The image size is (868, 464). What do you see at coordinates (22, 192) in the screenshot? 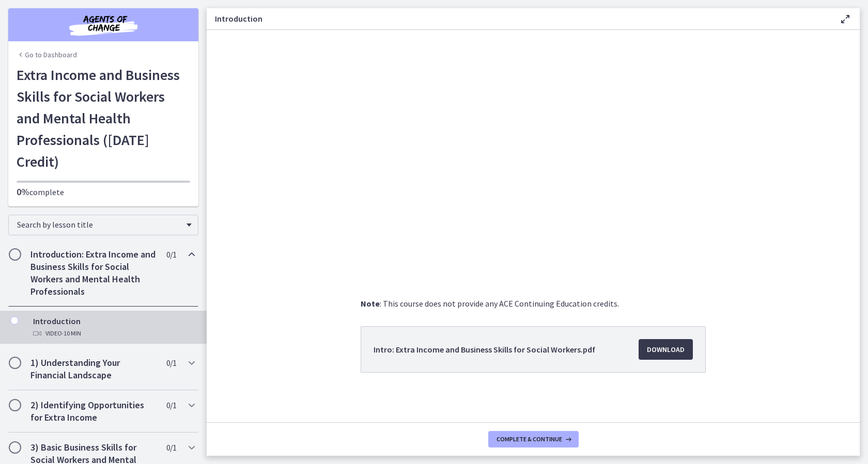
I see `span: 0%` at bounding box center [22, 192].